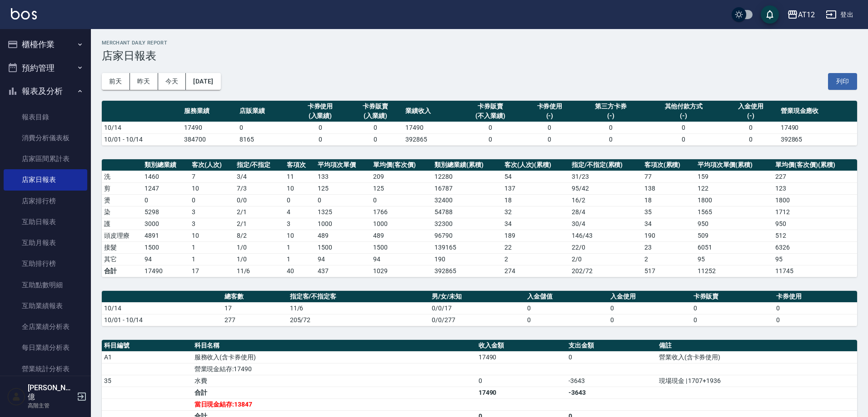 The image size is (868, 417). Describe the element at coordinates (122, 247) in the screenshot. I see `td: 接髮` at that location.